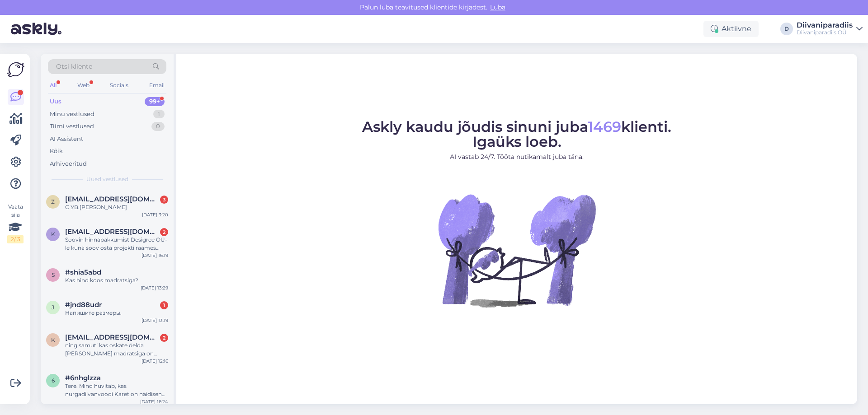  I want to click on div: Uus, so click(56, 102).